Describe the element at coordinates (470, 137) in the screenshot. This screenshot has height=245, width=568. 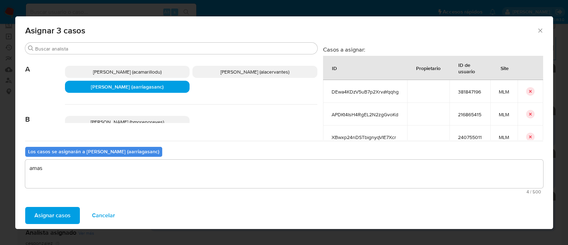
I see `span: 240755011` at that location.